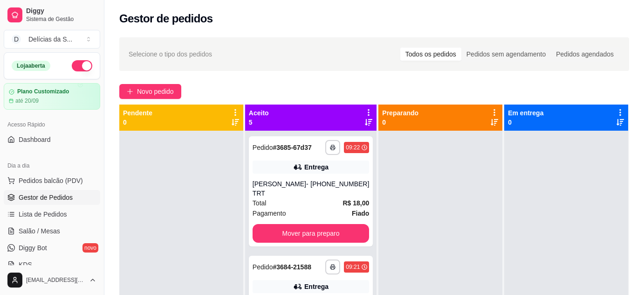  What do you see at coordinates (25, 265) in the screenshot?
I see `span: KDS` at bounding box center [25, 265].